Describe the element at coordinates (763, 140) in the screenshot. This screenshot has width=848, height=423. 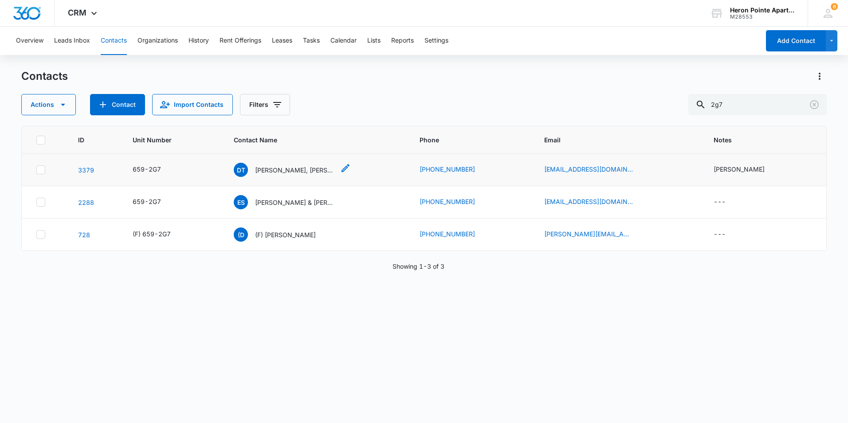
I see `span: Notes` at that location.